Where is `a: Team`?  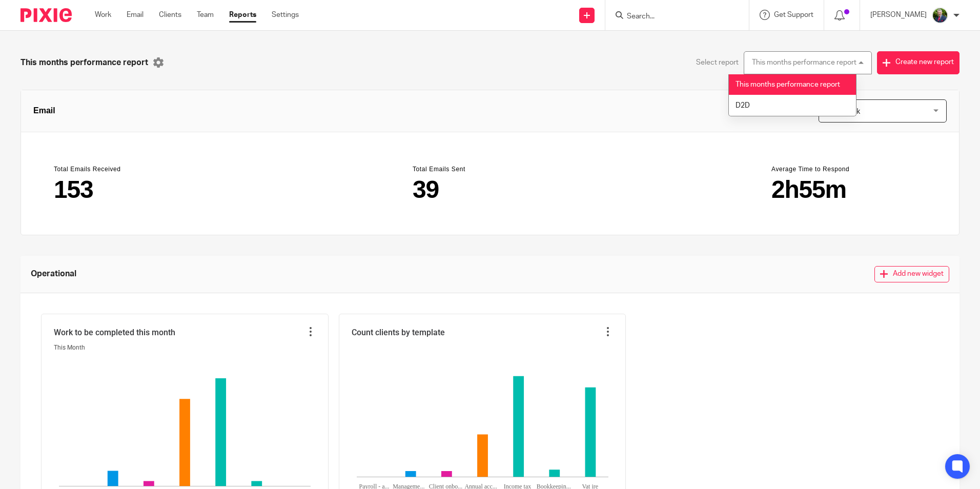
a: Team is located at coordinates (205, 15).